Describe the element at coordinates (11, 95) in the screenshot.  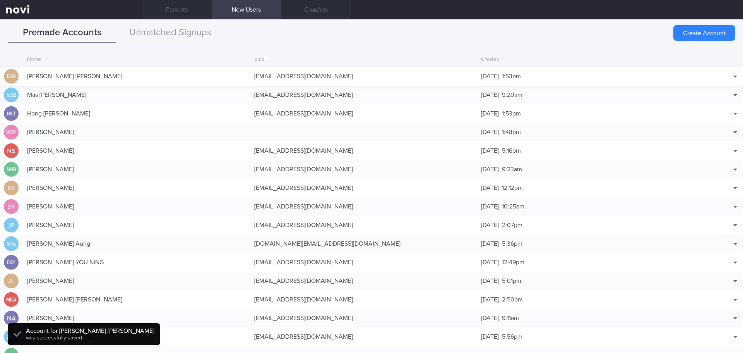
I see `div: MSB` at that location.